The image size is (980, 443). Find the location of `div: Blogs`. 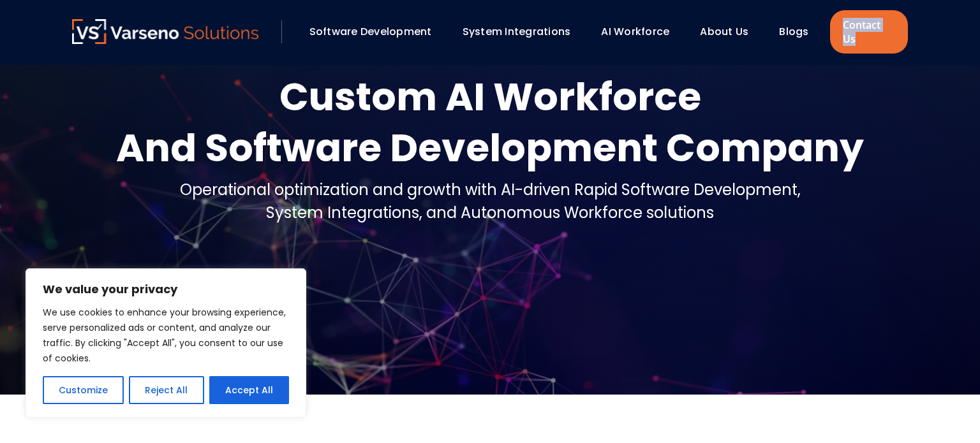

div: Blogs is located at coordinates (799, 32).